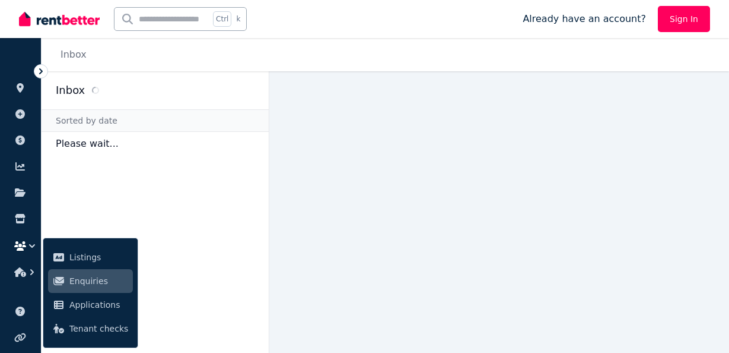 This screenshot has height=353, width=729. Describe the element at coordinates (90, 304) in the screenshot. I see `a: Applications` at that location.